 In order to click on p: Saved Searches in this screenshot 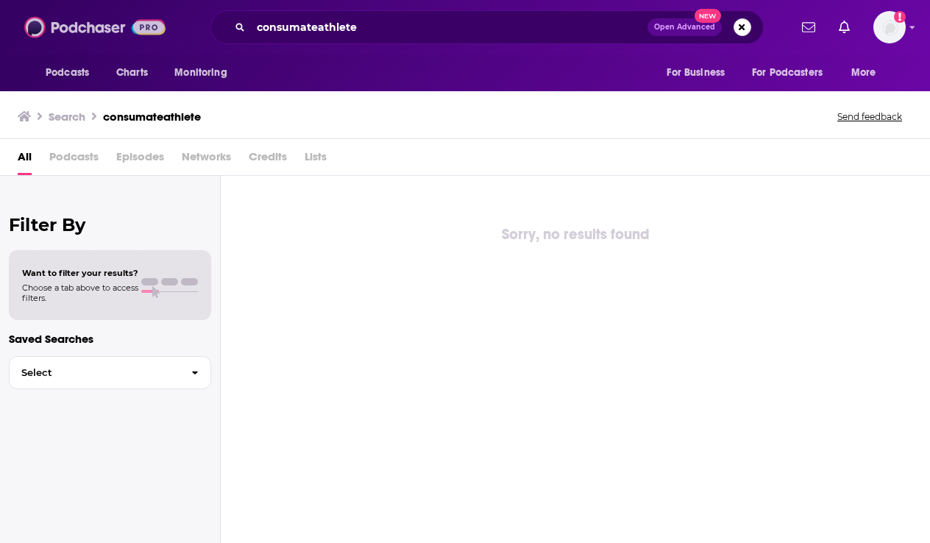, I will do `click(110, 338)`.